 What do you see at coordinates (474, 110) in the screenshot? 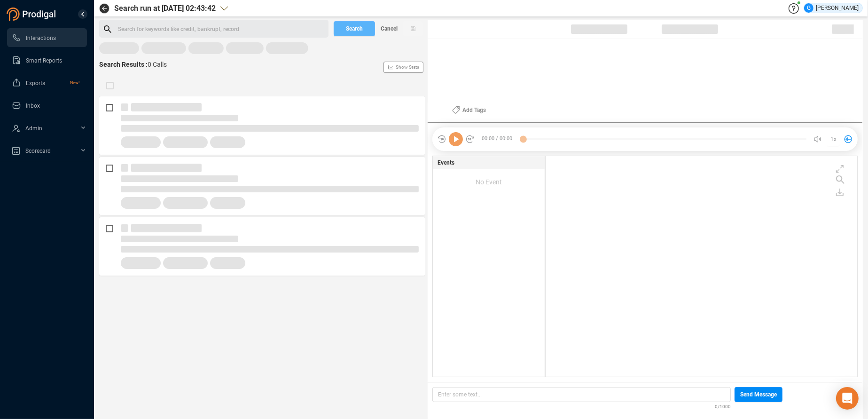
I see `span: Add Tags` at bounding box center [474, 110].